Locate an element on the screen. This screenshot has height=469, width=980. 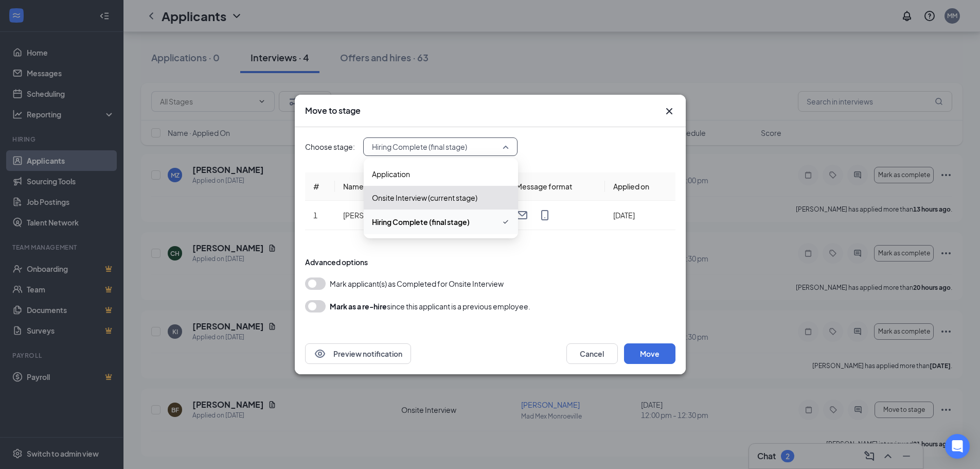
div: Advanced options is located at coordinates (490, 262).